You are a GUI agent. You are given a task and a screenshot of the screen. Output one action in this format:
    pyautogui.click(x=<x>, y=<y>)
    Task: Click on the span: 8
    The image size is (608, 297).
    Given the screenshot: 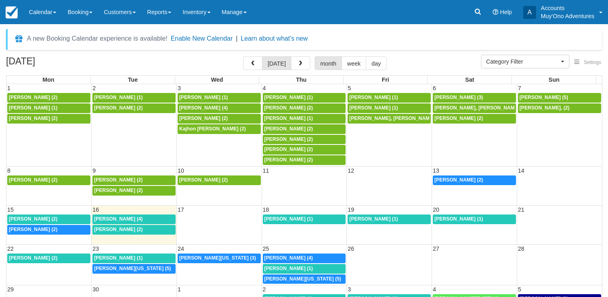 What is the action you would take?
    pyautogui.click(x=9, y=171)
    